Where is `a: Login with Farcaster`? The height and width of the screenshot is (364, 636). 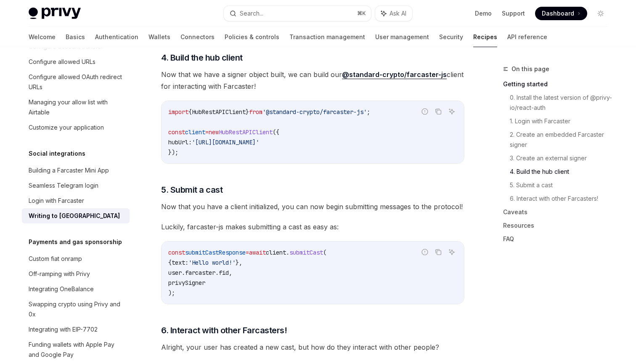 a: Login with Farcaster is located at coordinates (76, 201).